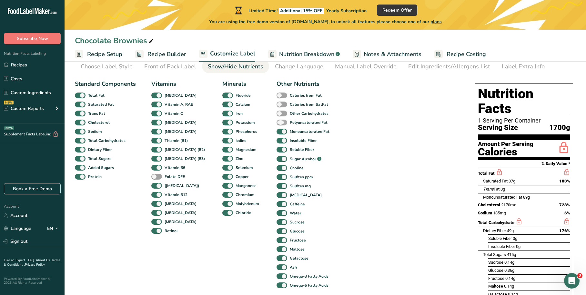 The width and height of the screenshot is (586, 295). I want to click on b: Selenium, so click(244, 168).